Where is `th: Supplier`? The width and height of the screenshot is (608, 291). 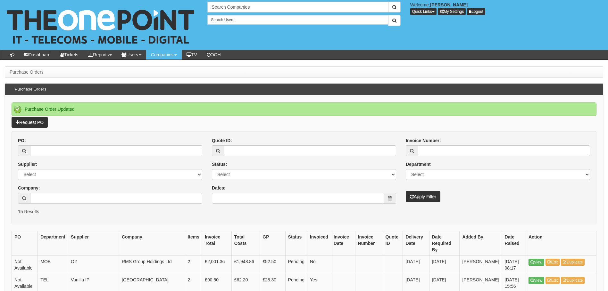
th: Supplier is located at coordinates (94, 244).